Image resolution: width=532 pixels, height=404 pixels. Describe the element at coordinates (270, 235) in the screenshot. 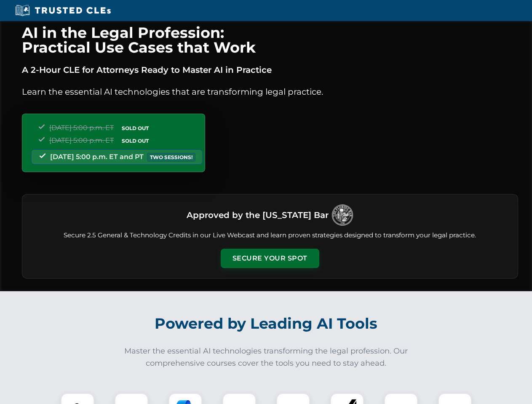

I see `p: Secure 2.5 General & Technology Credits in our Live Webcast and learn proven strategies designed ...` at that location.